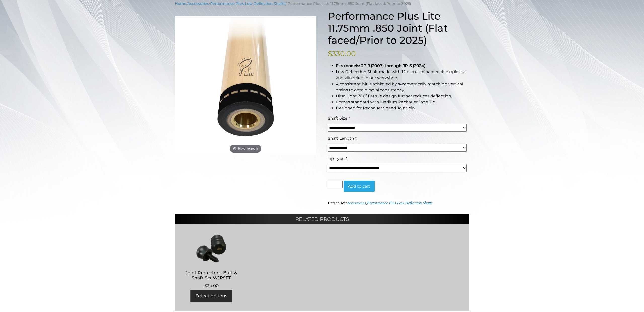 Image resolution: width=644 pixels, height=312 pixels. Describe the element at coordinates (211, 248) in the screenshot. I see `img: Joint Protector - Butt & Shaft Set WJPSET` at that location.